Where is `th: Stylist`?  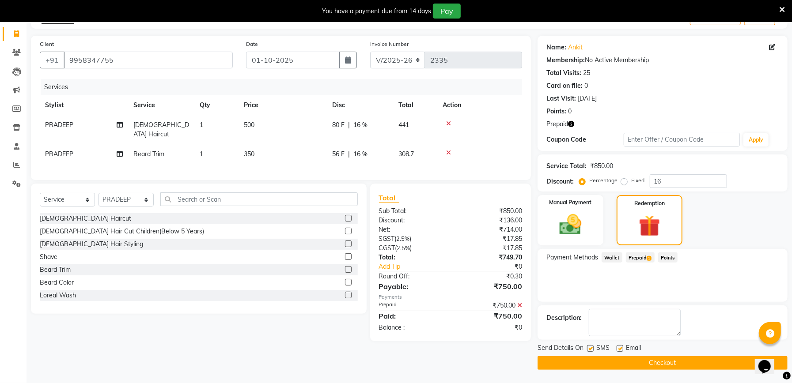
th: Stylist is located at coordinates (84, 105).